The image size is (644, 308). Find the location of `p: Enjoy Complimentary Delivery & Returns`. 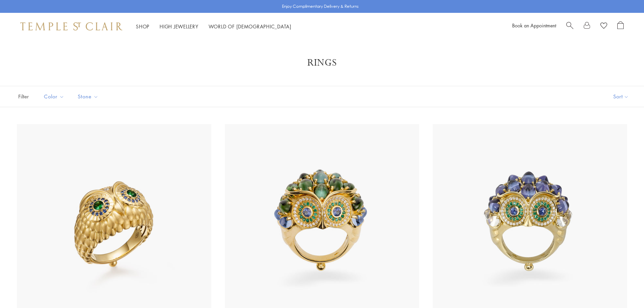

p: Enjoy Complimentary Delivery & Returns is located at coordinates (320, 6).